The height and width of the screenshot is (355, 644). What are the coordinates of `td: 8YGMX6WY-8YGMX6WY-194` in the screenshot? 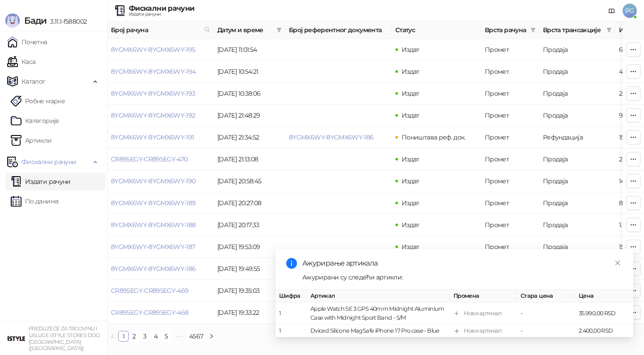 It's located at (160, 71).